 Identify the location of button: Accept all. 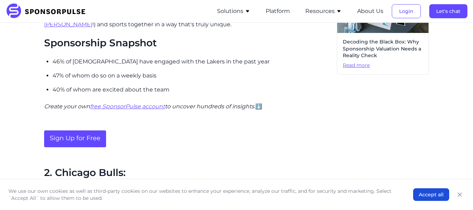
(431, 194).